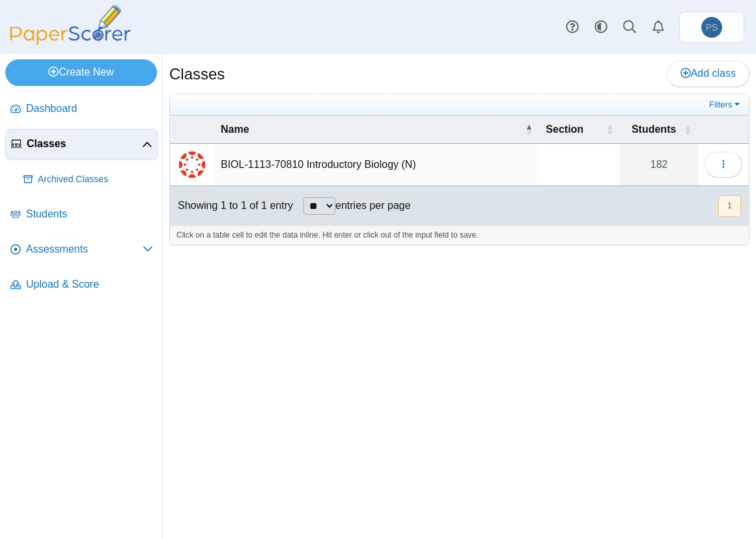  I want to click on span: Section, so click(574, 129).